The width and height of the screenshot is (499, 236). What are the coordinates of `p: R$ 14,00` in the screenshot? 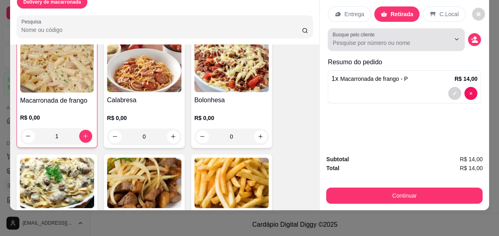 It's located at (466, 79).